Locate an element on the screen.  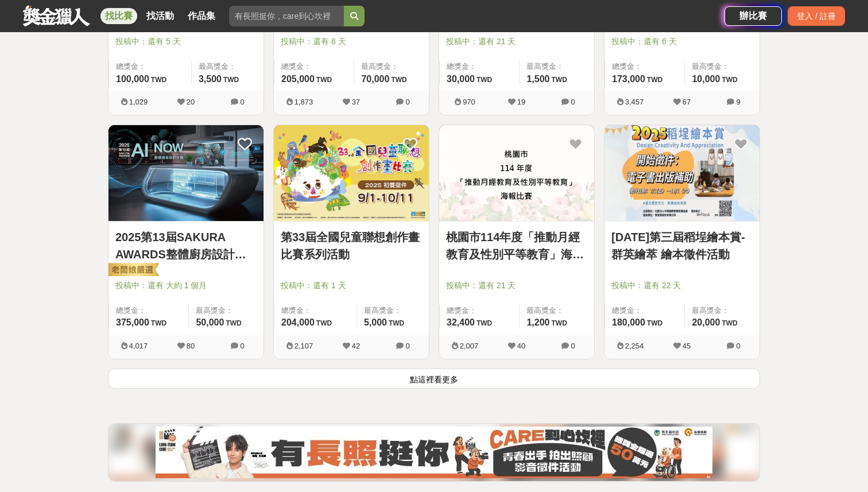
span: 3,500 is located at coordinates (210, 79).